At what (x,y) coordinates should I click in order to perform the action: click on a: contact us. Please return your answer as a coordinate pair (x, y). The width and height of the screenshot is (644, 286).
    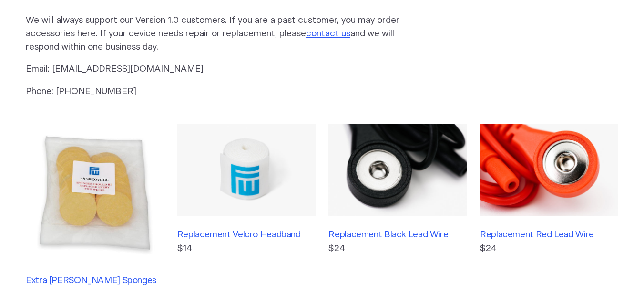
    Looking at the image, I should click on (328, 34).